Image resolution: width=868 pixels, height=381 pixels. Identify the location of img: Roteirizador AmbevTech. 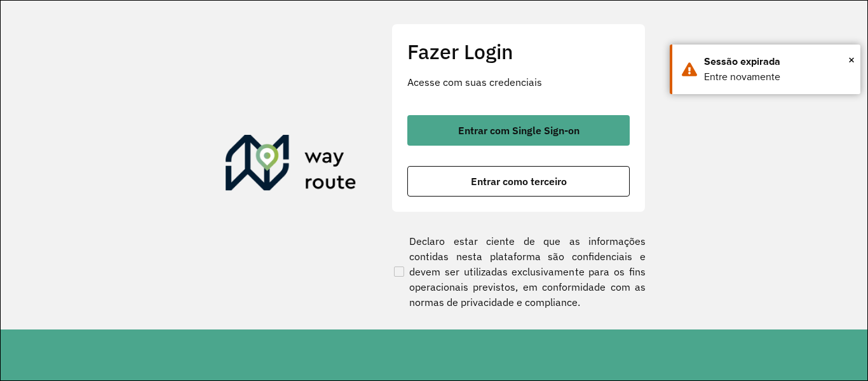
(291, 165).